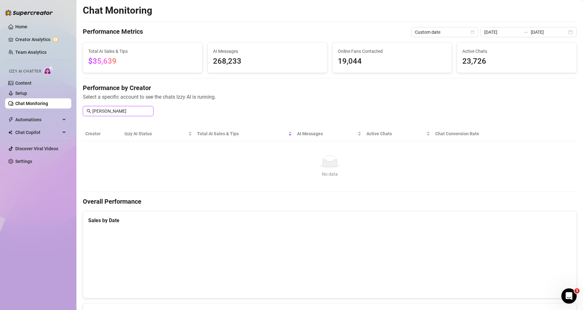  Describe the element at coordinates (473, 32) in the screenshot. I see `span: calendar` at that location.